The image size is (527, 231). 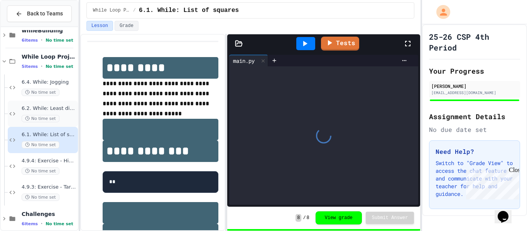 What do you see at coordinates (441, 12) in the screenshot?
I see `div: My Account` at bounding box center [441, 12].